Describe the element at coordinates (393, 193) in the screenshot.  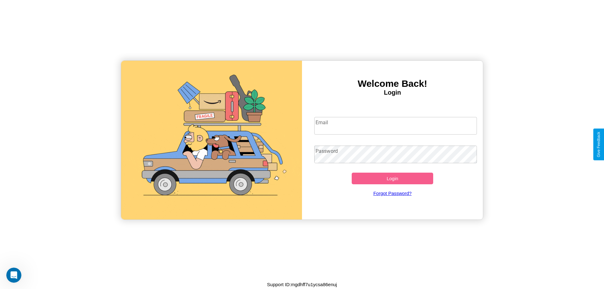
I see `a: Forgot Password?` at that location.